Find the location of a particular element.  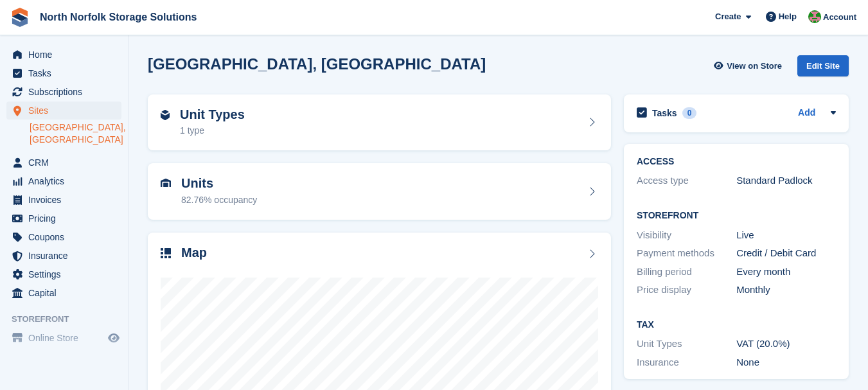

span: Online Store is located at coordinates (67, 338).